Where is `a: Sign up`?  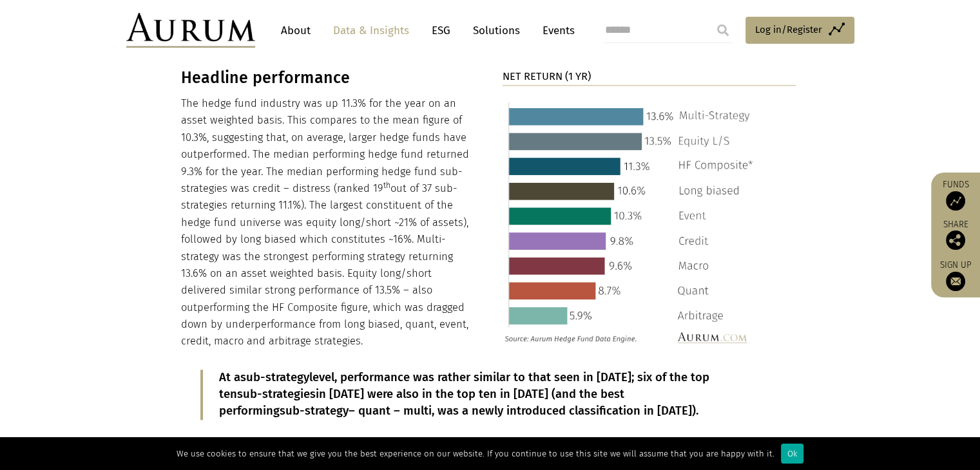
a: Sign up is located at coordinates (956, 275).